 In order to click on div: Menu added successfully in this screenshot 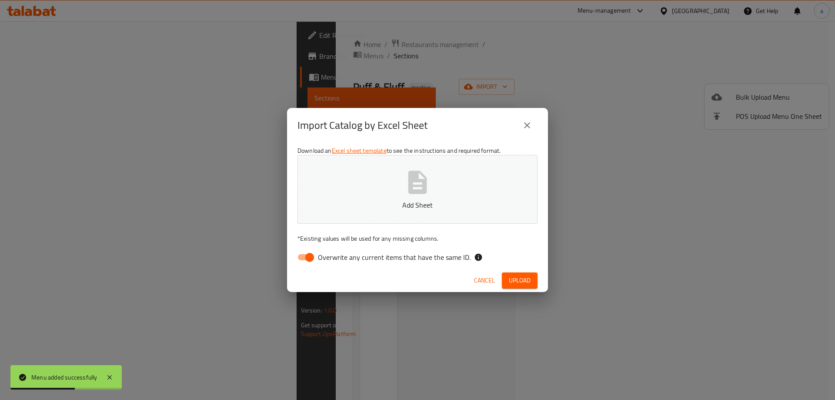, I will do `click(64, 377)`.